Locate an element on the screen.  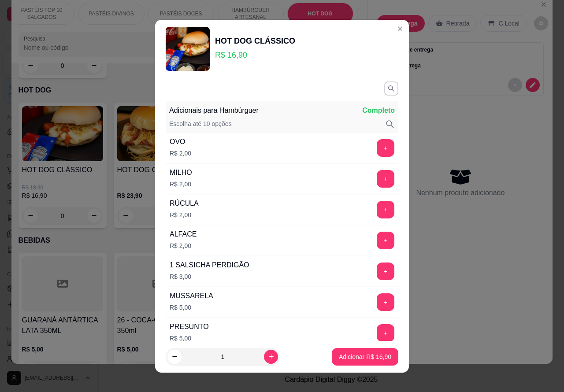
div: HOT DOG CLÁSSICO is located at coordinates (255, 41).